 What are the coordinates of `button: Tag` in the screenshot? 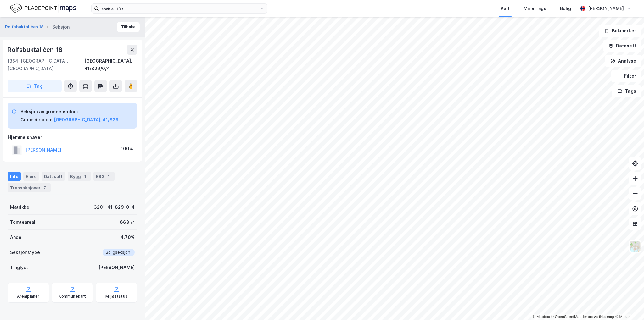 It's located at (34, 86).